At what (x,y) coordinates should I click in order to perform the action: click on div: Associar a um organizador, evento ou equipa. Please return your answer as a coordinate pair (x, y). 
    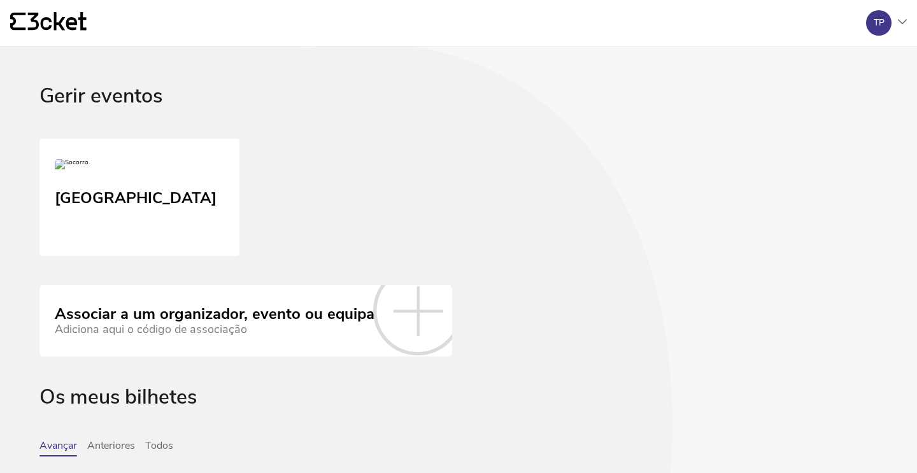
    Looking at the image, I should click on (215, 315).